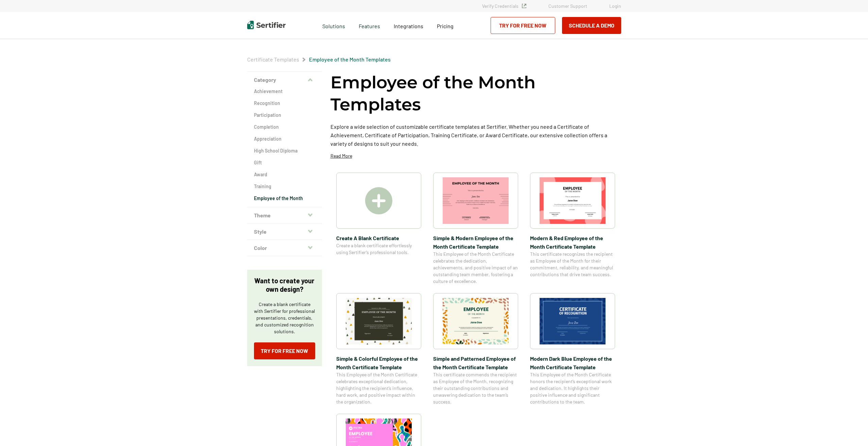 This screenshot has height=446, width=868. Describe the element at coordinates (284, 175) in the screenshot. I see `h2: Award` at that location.